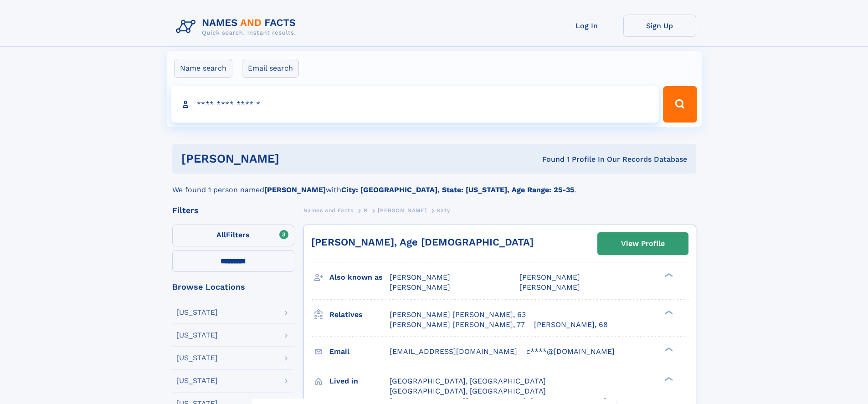  What do you see at coordinates (415, 105) in the screenshot?
I see `input: search input` at bounding box center [415, 105].